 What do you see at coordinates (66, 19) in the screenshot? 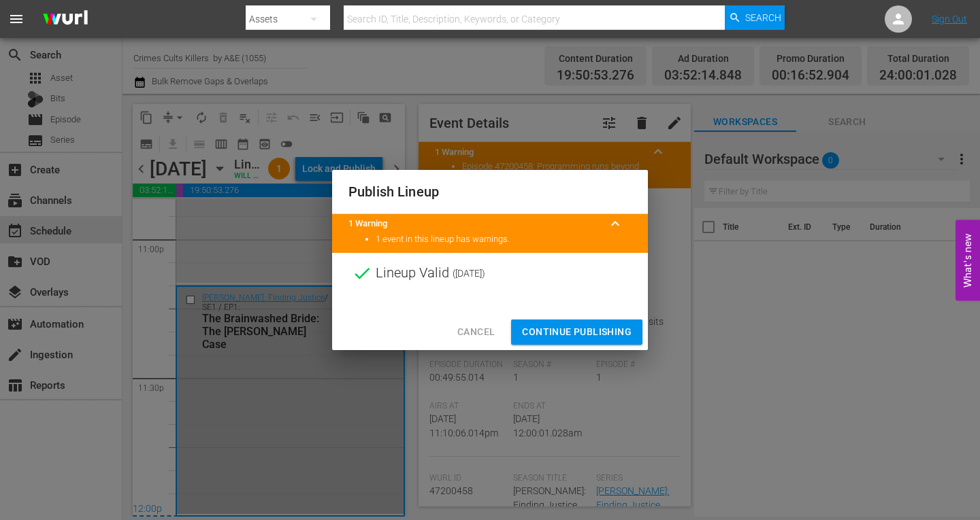
I see `img: ans4CAIJ8jUAAAAAAAAAAAAAAAAAAAAAAAAgQb4GAAAAAAAAAAAAAAAAAAAAAAAAJMjXAAAAAAAAAAAAAAAAAAAAAAAAgAT5G...` at bounding box center [66, 19].